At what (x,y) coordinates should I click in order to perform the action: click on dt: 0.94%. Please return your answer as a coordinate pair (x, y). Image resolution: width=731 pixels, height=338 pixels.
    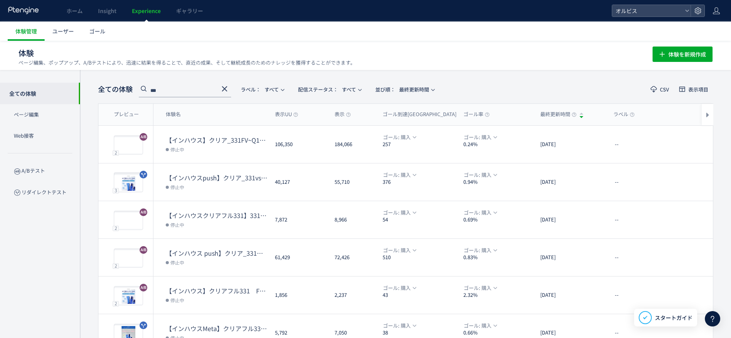
    Looking at the image, I should click on (499, 182).